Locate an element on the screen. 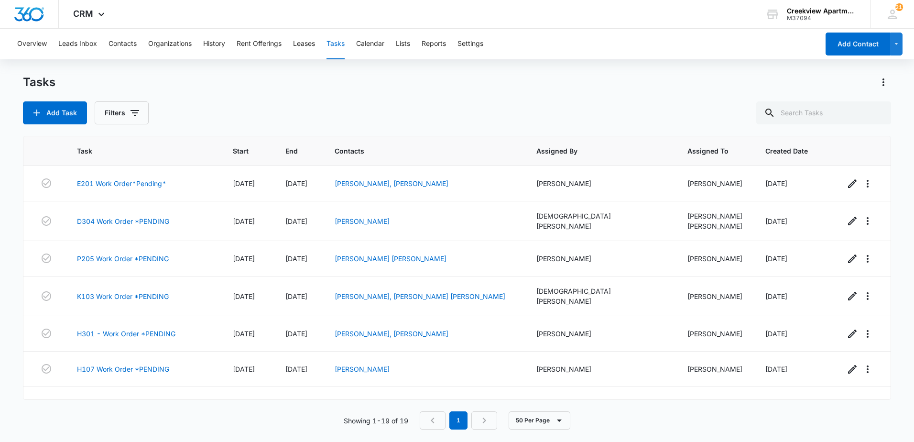 This screenshot has width=914, height=442. button: 50 Per Page is located at coordinates (539, 420).